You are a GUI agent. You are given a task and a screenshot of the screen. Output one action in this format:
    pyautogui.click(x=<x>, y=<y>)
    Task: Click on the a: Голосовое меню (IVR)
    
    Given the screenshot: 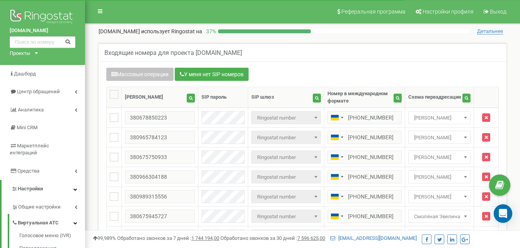 What is the action you would take?
    pyautogui.click(x=52, y=237)
    